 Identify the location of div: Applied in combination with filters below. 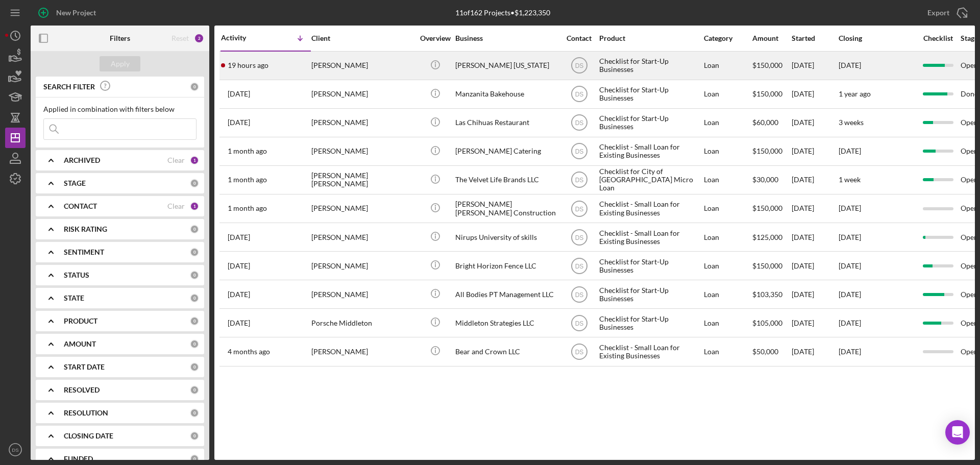
(120, 110).